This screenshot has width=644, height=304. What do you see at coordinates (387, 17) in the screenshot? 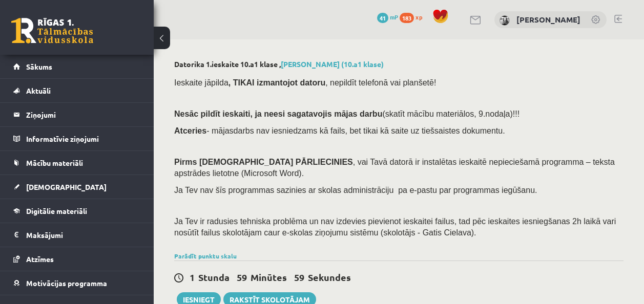
I see `a: 41 mP` at bounding box center [387, 17].